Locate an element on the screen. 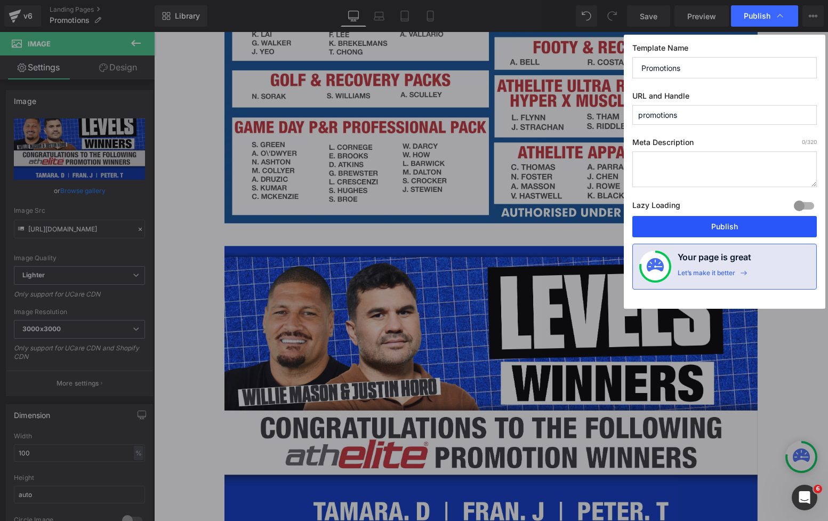 Image resolution: width=828 pixels, height=521 pixels. img: onboarding-status.svg is located at coordinates (655, 267).